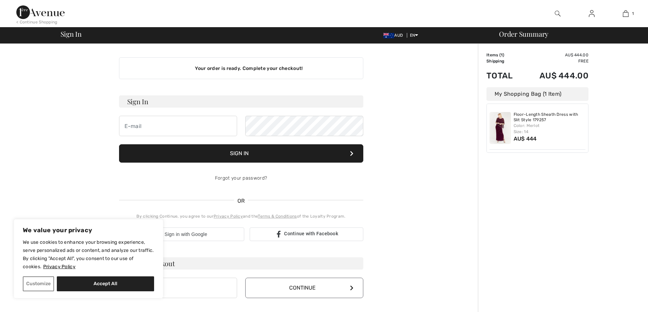  I want to click on span: Sign in with Google, so click(186, 235).